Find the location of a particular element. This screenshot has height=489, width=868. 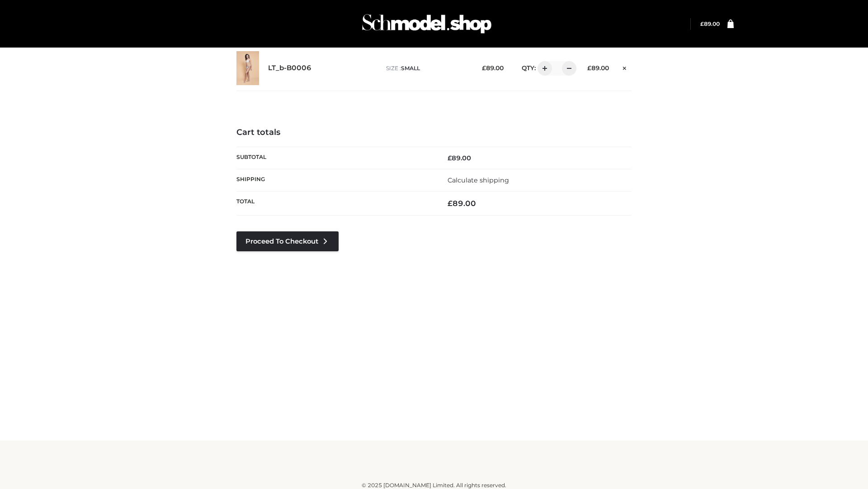

th: Subtotal is located at coordinates (335, 157).